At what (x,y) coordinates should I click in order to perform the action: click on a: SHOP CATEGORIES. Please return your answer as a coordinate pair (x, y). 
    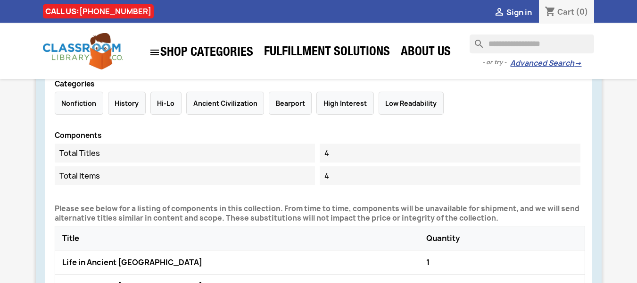
    Looking at the image, I should click on (201, 52).